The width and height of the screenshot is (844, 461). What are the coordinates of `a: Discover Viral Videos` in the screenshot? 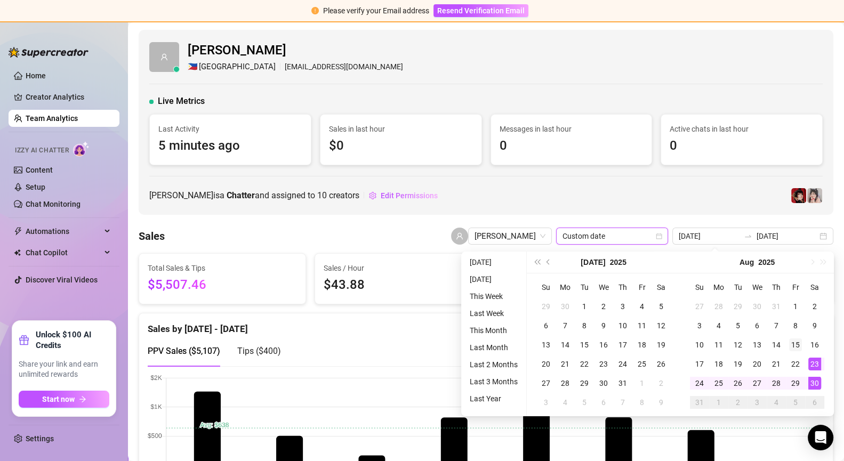 It's located at (61, 280).